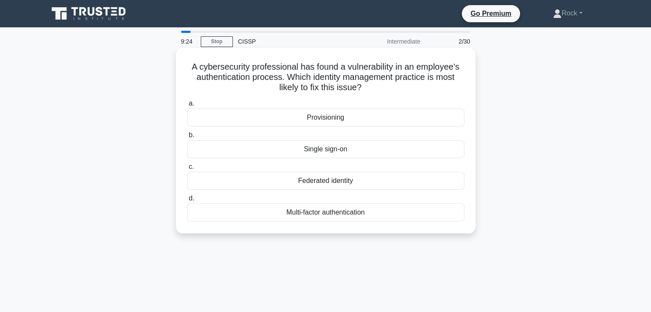  Describe the element at coordinates (216, 42) in the screenshot. I see `a: Stop` at that location.